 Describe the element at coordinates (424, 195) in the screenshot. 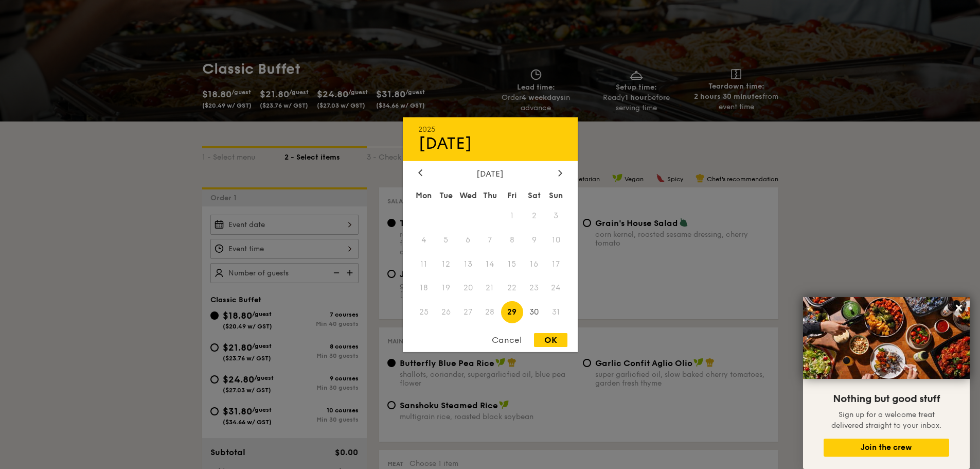

I see `div: Mon` at that location.